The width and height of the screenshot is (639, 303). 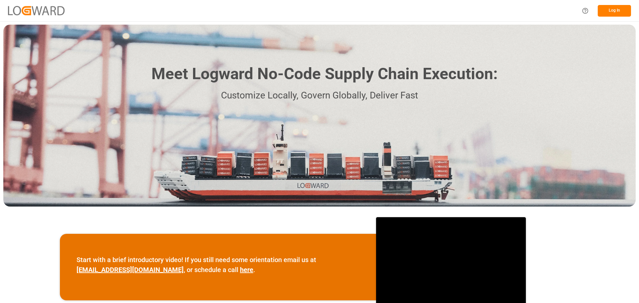 What do you see at coordinates (585, 11) in the screenshot?
I see `button: Help Center` at bounding box center [585, 11].